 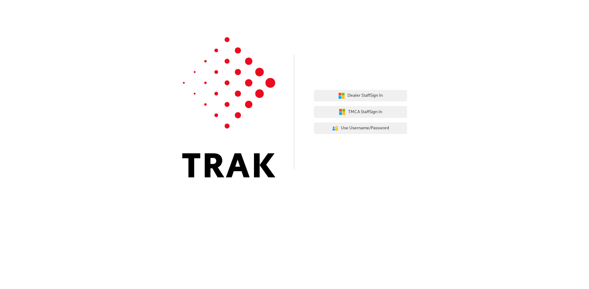 I want to click on span: Use Username/Password, so click(x=365, y=128).